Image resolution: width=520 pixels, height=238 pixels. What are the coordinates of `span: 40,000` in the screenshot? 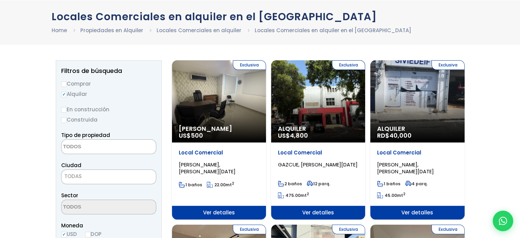 It's located at (400, 135).